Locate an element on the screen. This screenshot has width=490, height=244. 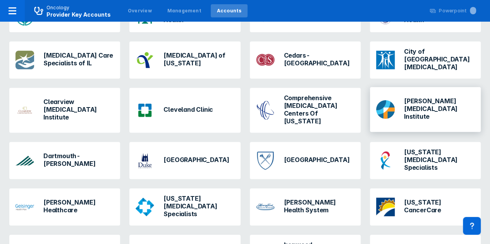
span: Provider Key Accounts is located at coordinates (79, 14).